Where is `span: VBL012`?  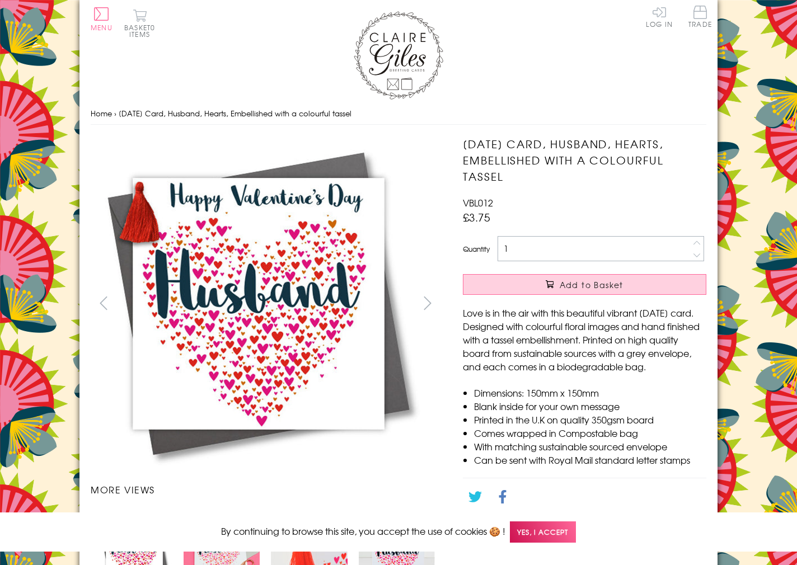 span: VBL012 is located at coordinates (478, 203).